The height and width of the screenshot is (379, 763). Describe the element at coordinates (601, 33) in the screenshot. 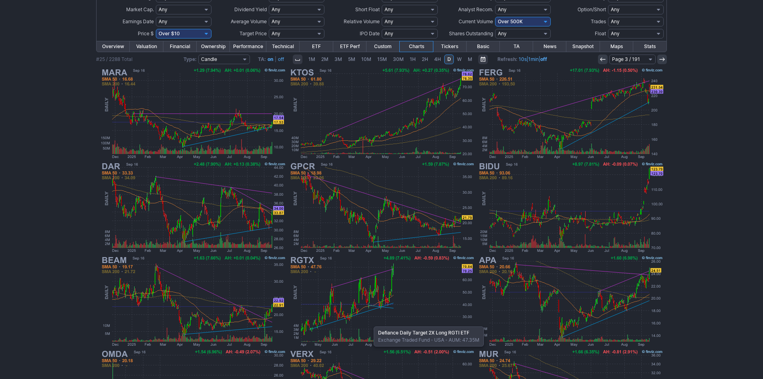

I see `span: Float` at that location.